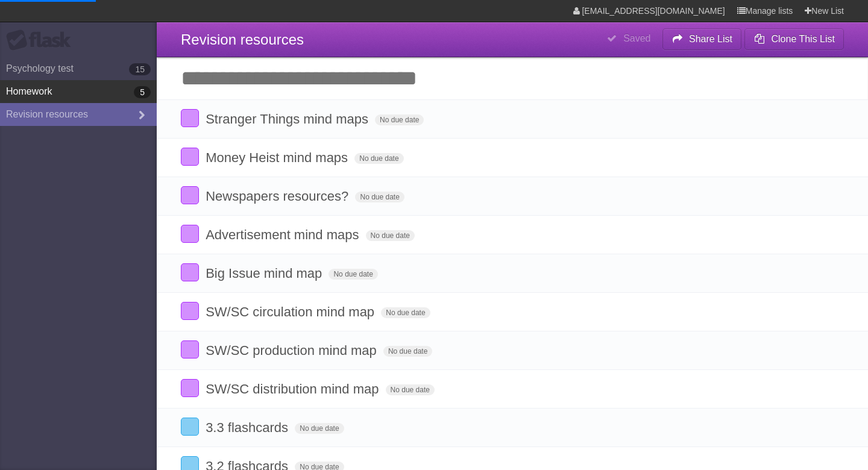 Image resolution: width=868 pixels, height=470 pixels. I want to click on button: Clone This List, so click(794, 39).